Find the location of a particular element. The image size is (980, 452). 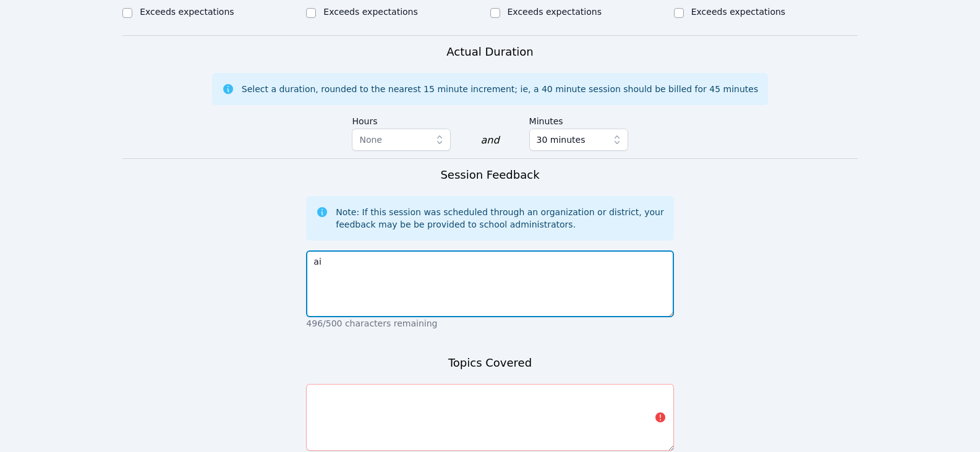

p: 496/500 characters remaining is located at coordinates (490, 323).